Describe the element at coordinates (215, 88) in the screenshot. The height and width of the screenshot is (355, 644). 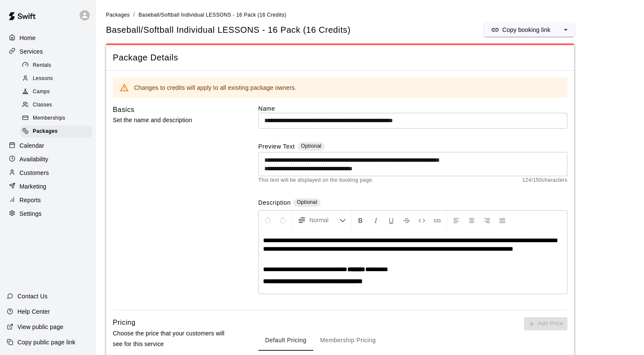
I see `div: Changes to credits will apply to all existing package owners.` at that location.